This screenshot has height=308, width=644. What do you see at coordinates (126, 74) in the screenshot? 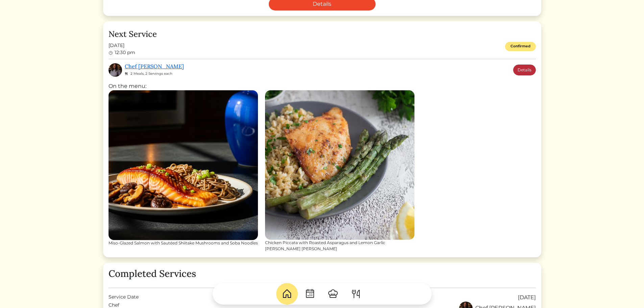
I see `img: fork_knife_small-8e8c56121c6ac9ad617f7f0151facf9cb574b427d2b27dceffcaf97382ddc7e7.svg` at bounding box center [126, 74].